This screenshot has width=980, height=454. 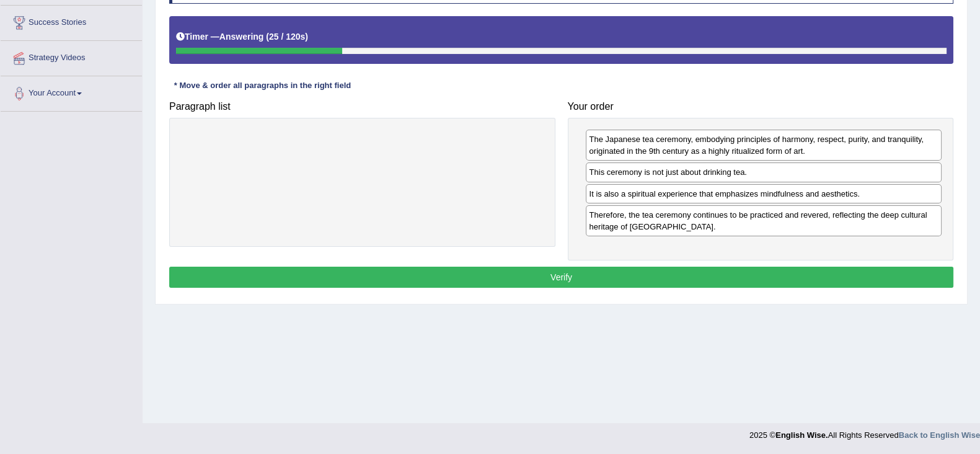 I want to click on div: * Move & order all paragraphs in the right field, so click(x=262, y=85).